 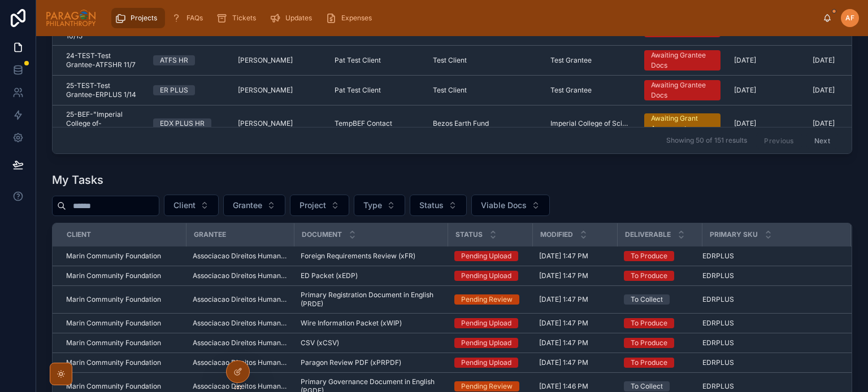 What do you see at coordinates (646, 387) in the screenshot?
I see `div: To Collect` at bounding box center [646, 387].